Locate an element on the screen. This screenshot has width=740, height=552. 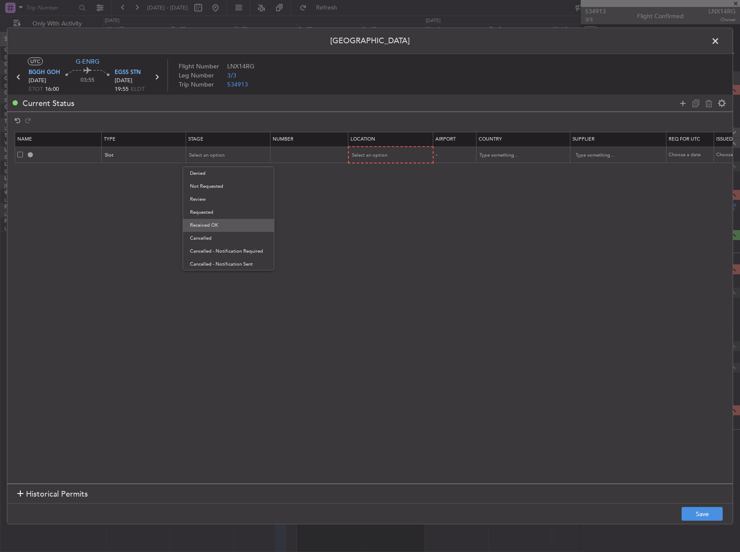
span: Cancelled is located at coordinates (228, 238).